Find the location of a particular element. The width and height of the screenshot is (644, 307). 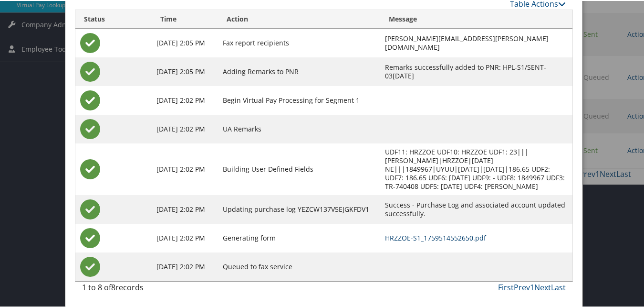

td: Queued to fax service is located at coordinates (299, 266).